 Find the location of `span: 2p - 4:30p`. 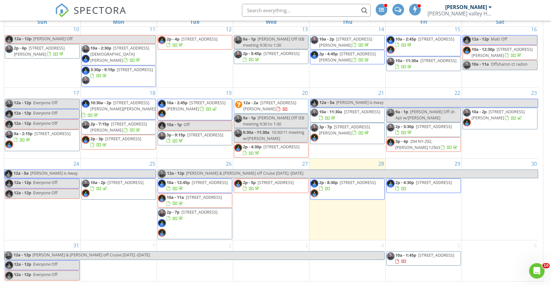

span: 2p - 4:30p is located at coordinates (252, 147).